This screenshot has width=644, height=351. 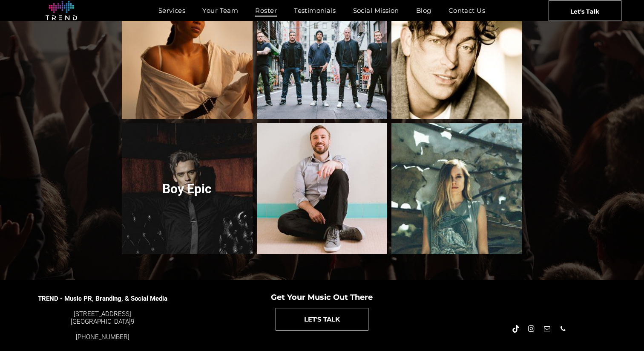 I want to click on a: Blog, so click(x=424, y=10).